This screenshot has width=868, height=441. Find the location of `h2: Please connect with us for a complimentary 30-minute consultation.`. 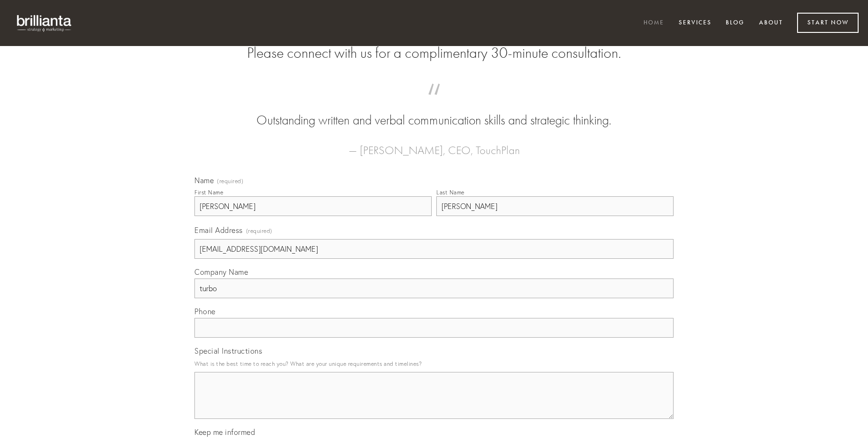

h2: Please connect with us for a complimentary 30-minute consultation. is located at coordinates (434, 53).